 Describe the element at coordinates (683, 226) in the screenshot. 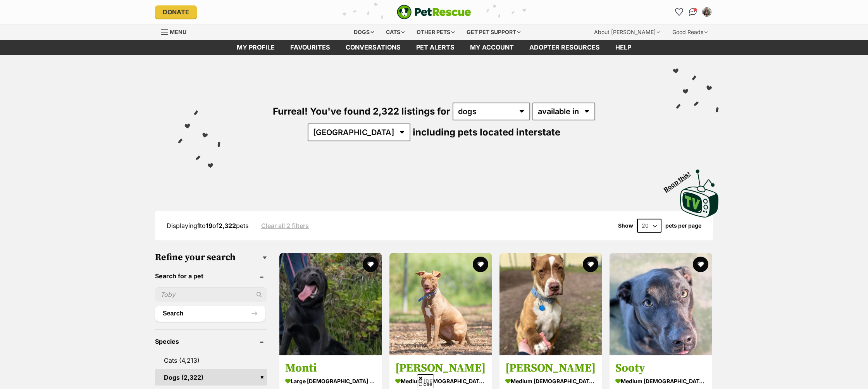

I see `label: pets per page` at that location.